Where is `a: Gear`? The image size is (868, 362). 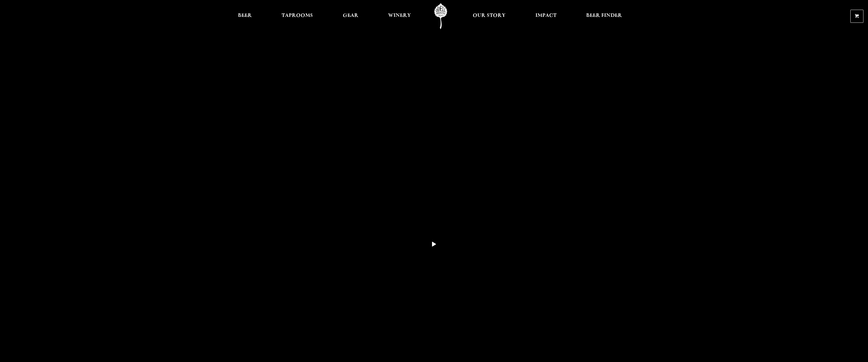
a: Gear is located at coordinates (350, 16).